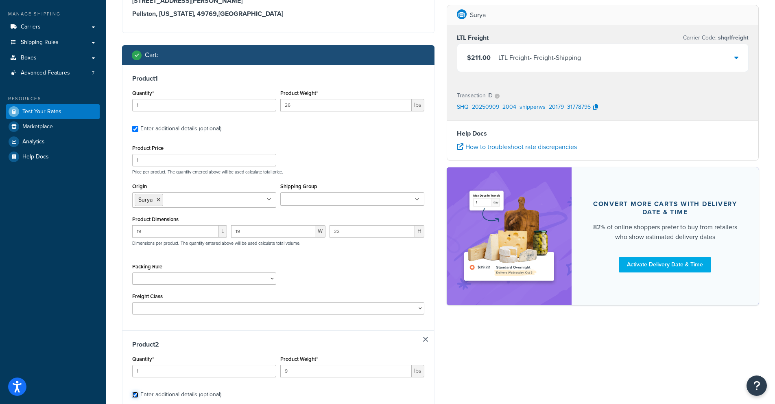 The width and height of the screenshot is (775, 404). Describe the element at coordinates (716, 38) in the screenshot. I see `p: Carrier Code:` at that location.